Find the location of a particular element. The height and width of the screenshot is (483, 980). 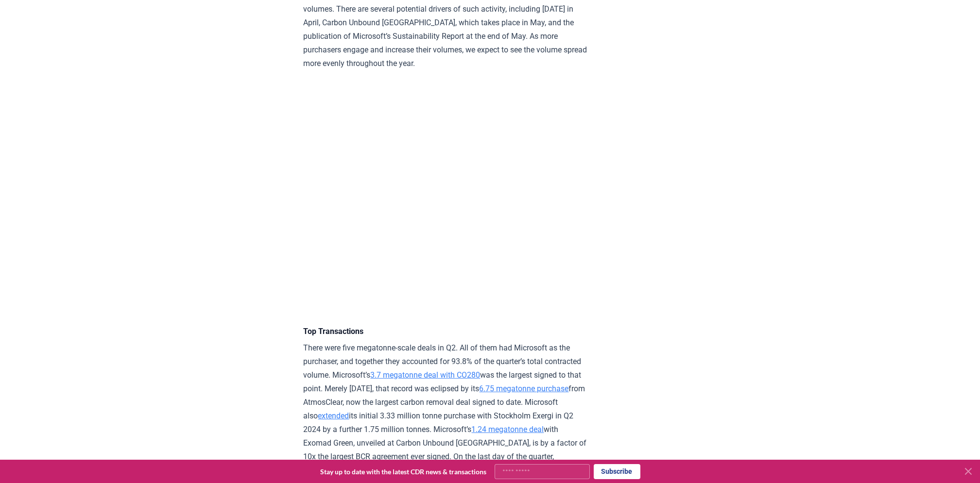

a: extended is located at coordinates (333, 415).